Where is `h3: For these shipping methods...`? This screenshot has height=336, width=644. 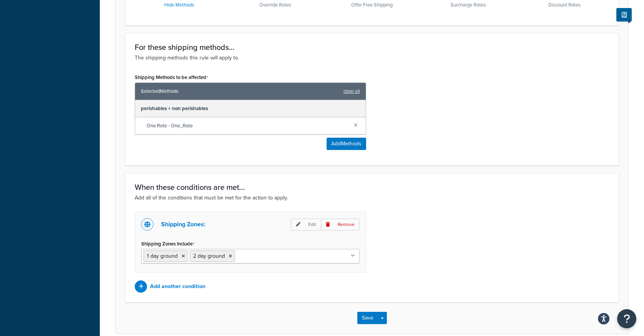
h3: For these shipping methods... is located at coordinates (372, 47).